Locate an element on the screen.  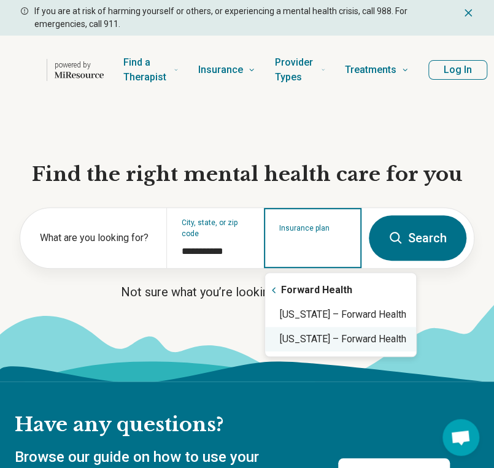
a: Home page is located at coordinates (71, 70).